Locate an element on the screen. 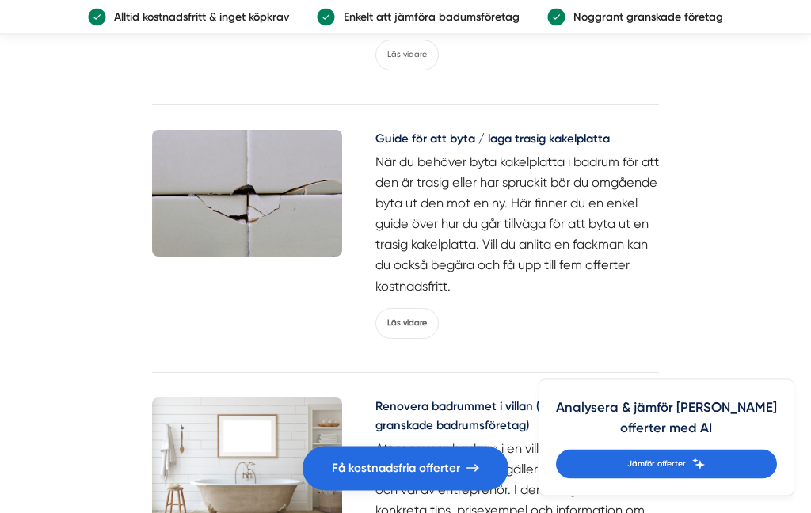  a: Få kostnadsfria offerter is located at coordinates (405, 469).